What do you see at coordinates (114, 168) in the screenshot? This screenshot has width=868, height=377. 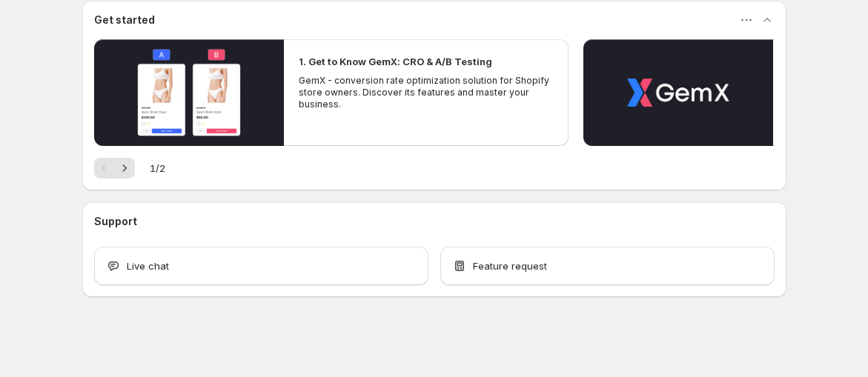 I see `nav: Pagination` at bounding box center [114, 168].